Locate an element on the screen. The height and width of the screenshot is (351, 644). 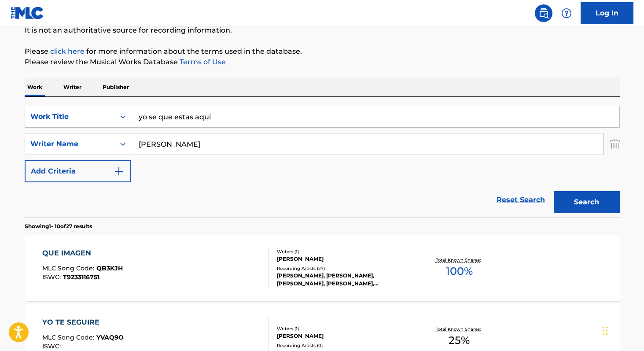
span: T9233116751 is located at coordinates (81, 277).